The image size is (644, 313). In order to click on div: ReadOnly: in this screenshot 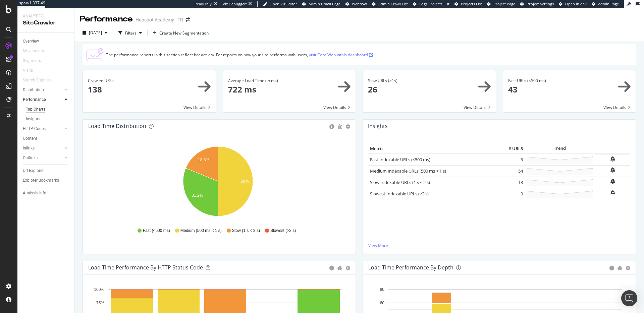, I will do `click(204, 4)`.